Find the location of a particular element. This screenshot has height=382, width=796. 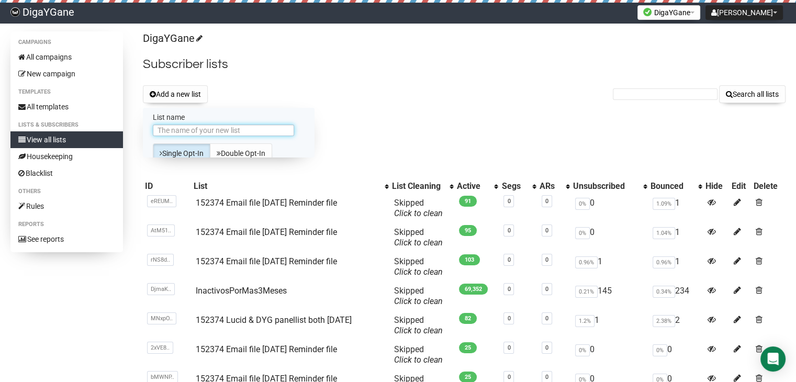

li: Campaigns is located at coordinates (66, 42).